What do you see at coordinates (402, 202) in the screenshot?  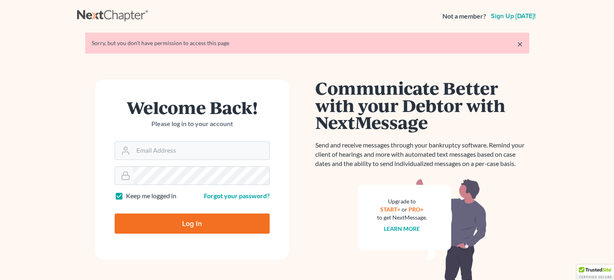 I see `div: Upgrade to` at bounding box center [402, 202].